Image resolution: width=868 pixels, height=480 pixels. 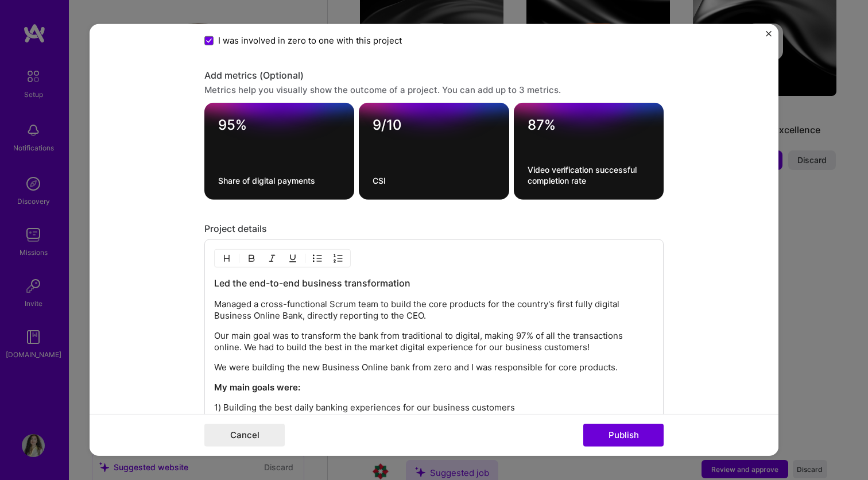 What do you see at coordinates (245, 435) in the screenshot?
I see `button: Cancel` at bounding box center [245, 435].